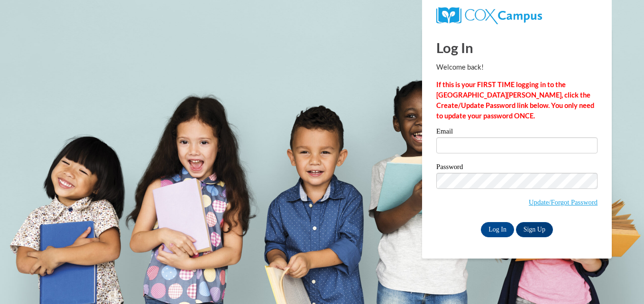 The image size is (644, 304). Describe the element at coordinates (489, 15) in the screenshot. I see `a: COX Campus` at that location.